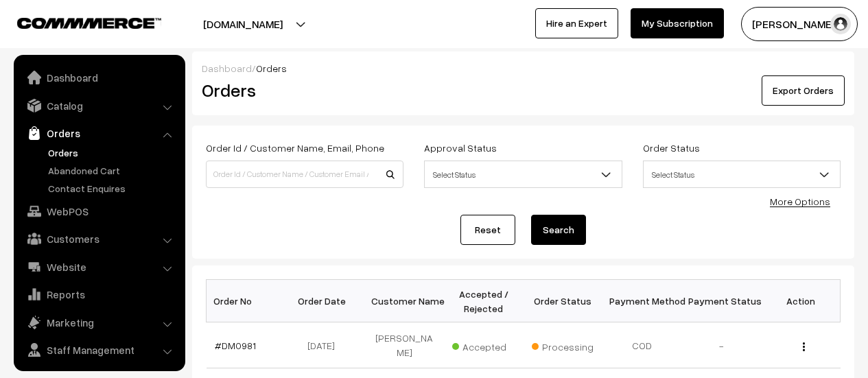  I want to click on a: Reports, so click(99, 294).